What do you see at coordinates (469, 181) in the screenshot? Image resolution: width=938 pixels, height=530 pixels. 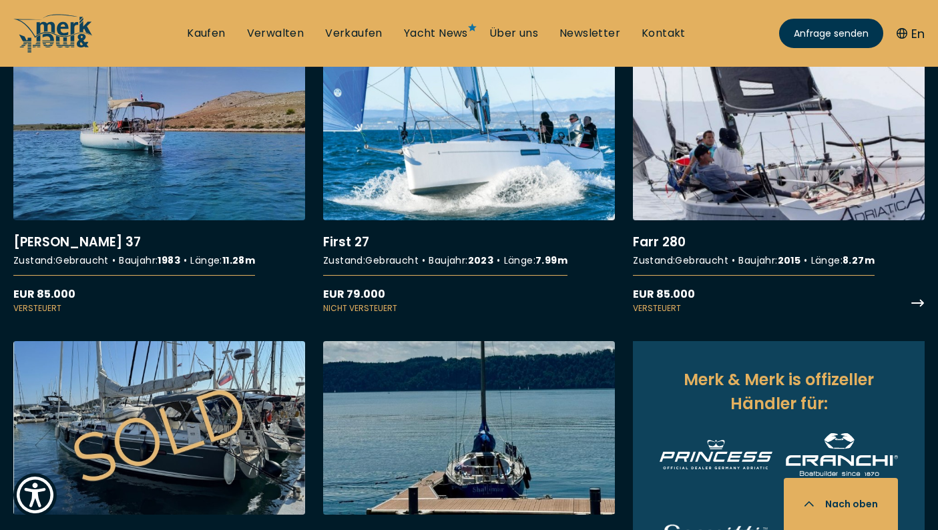 I see `a: More details aboutFirst 27` at bounding box center [469, 181].